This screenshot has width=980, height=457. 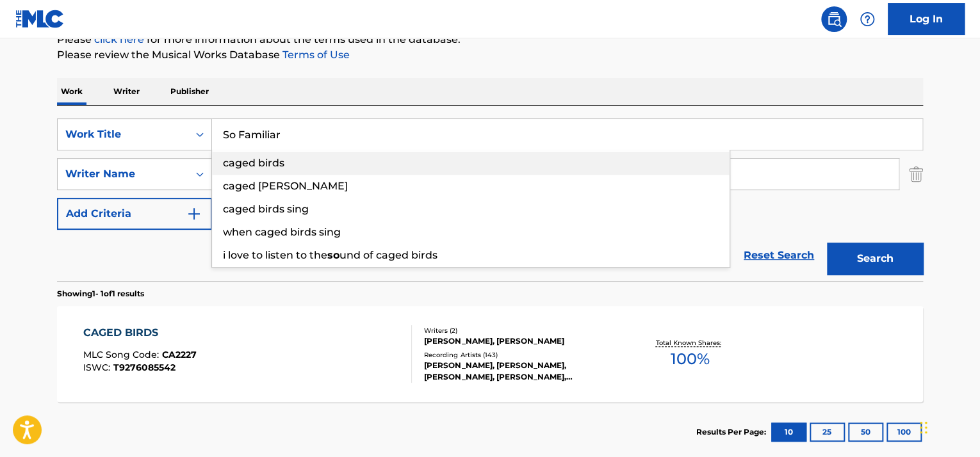 I want to click on span: T9276085542, so click(x=144, y=368).